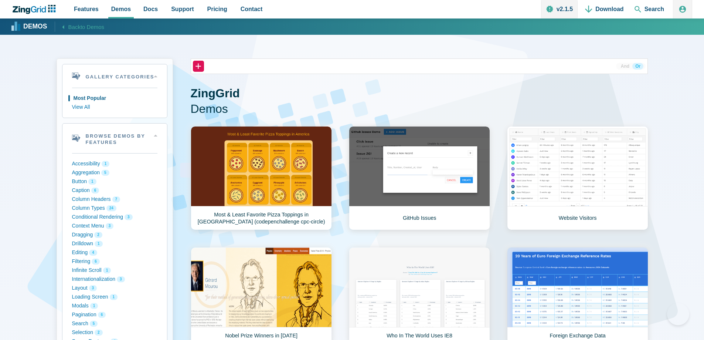 Image resolution: width=704 pixels, height=340 pixels. What do you see at coordinates (35, 27) in the screenshot?
I see `strong: Demos` at bounding box center [35, 27].